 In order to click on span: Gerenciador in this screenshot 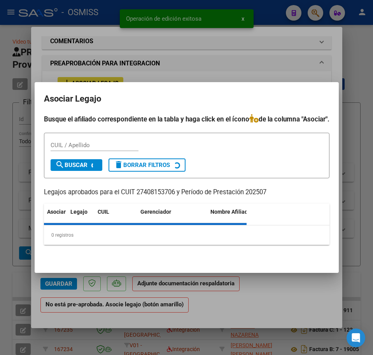, I will do `click(156, 212)`.